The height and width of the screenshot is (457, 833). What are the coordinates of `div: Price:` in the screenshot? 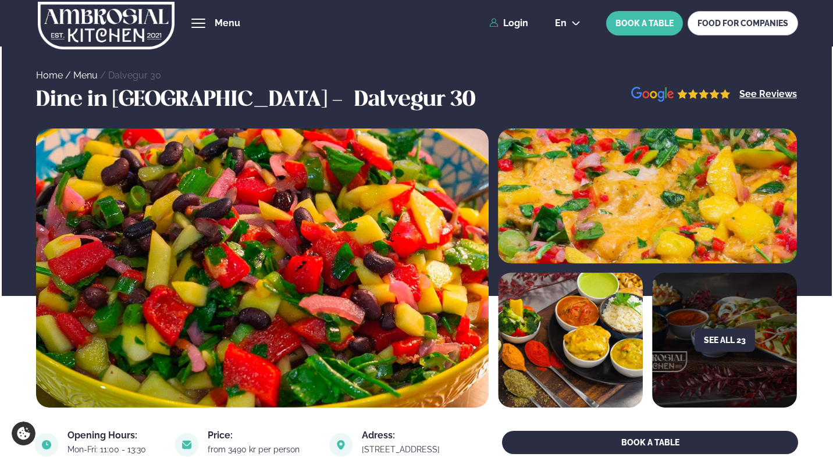 It's located at (261, 436).